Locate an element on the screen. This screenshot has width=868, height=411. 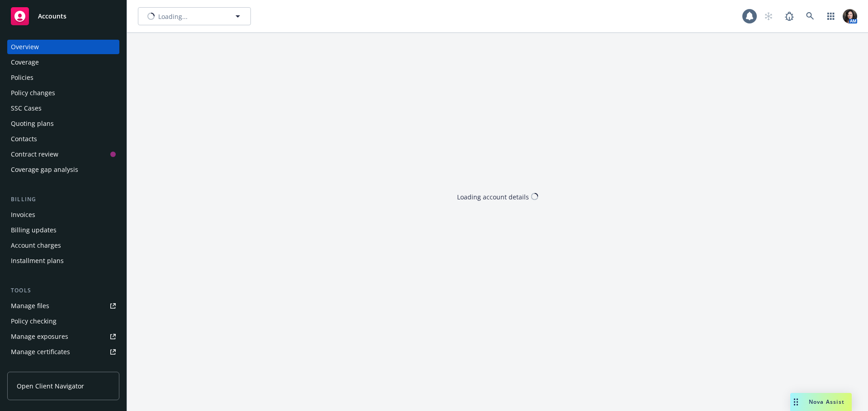
div: Drag to move is located at coordinates (796, 402).